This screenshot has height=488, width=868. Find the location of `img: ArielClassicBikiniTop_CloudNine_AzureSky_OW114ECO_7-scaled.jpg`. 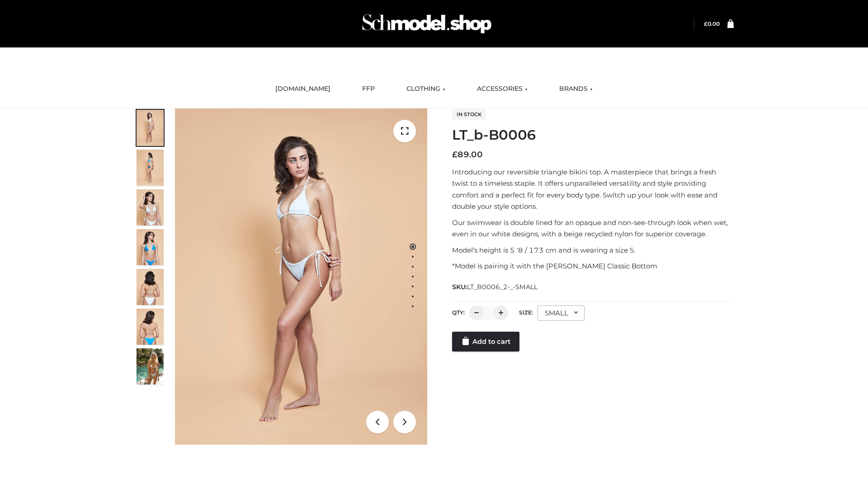

img: ArielClassicBikiniTop_CloudNine_AzureSky_OW114ECO_7-scaled.jpg is located at coordinates (150, 287).